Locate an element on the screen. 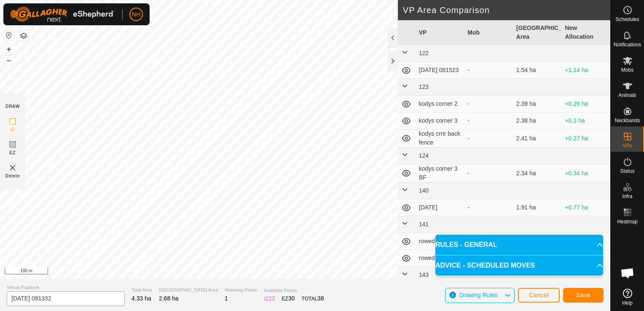 This screenshot has width=644, height=311. span: Mobs is located at coordinates (627, 70).